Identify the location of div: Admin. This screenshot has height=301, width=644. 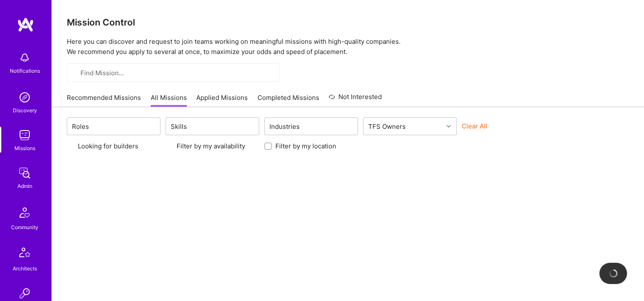
(25, 186).